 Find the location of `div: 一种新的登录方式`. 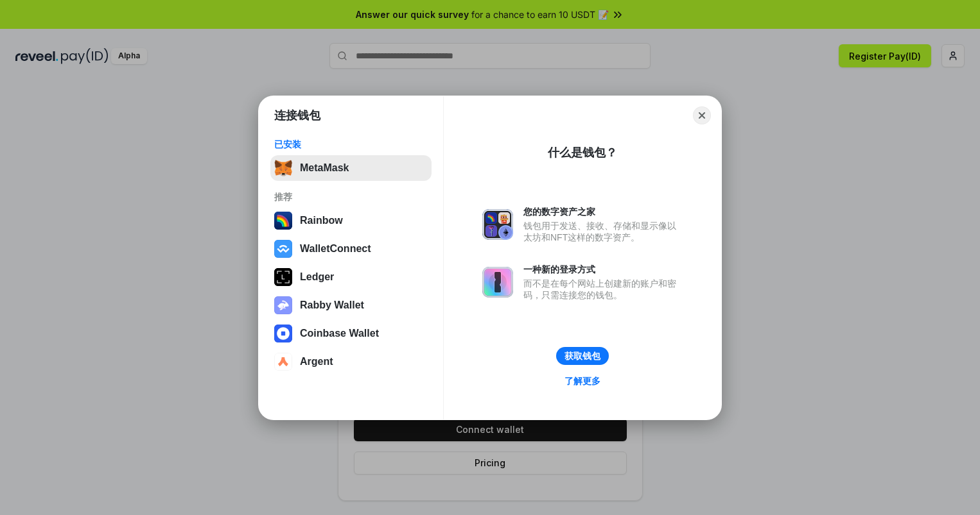

div: 一种新的登录方式 is located at coordinates (603, 269).